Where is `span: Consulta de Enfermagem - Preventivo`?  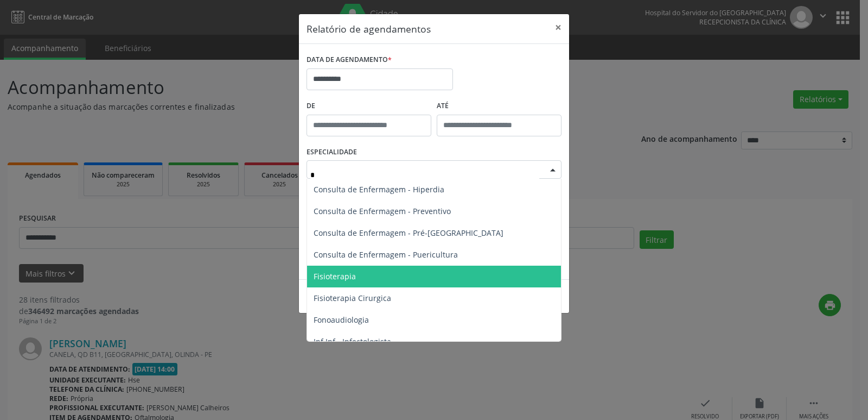 span: Consulta de Enfermagem - Preventivo is located at coordinates (382, 211).